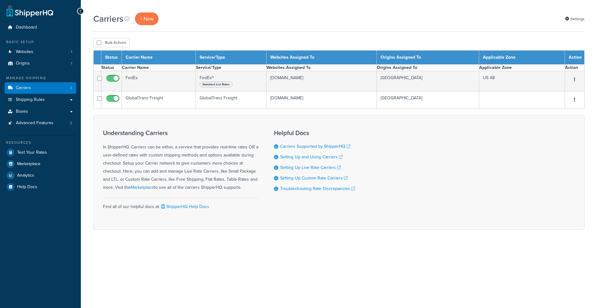  I want to click on a: Test Your Rates, so click(40, 153).